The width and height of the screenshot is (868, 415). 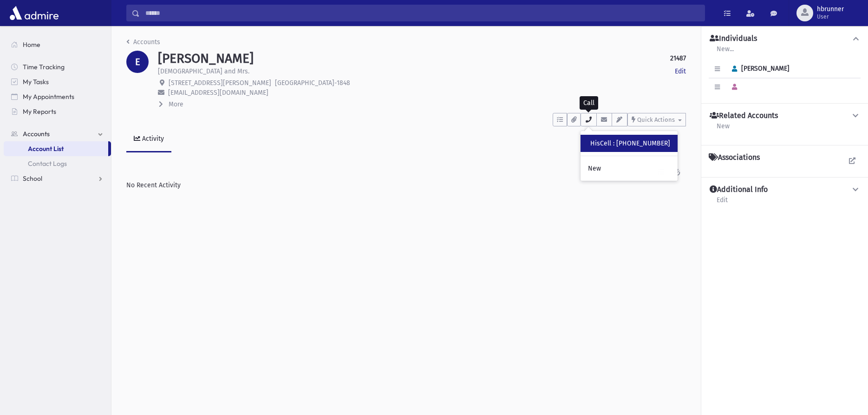 I want to click on span: hbrunner, so click(x=830, y=9).